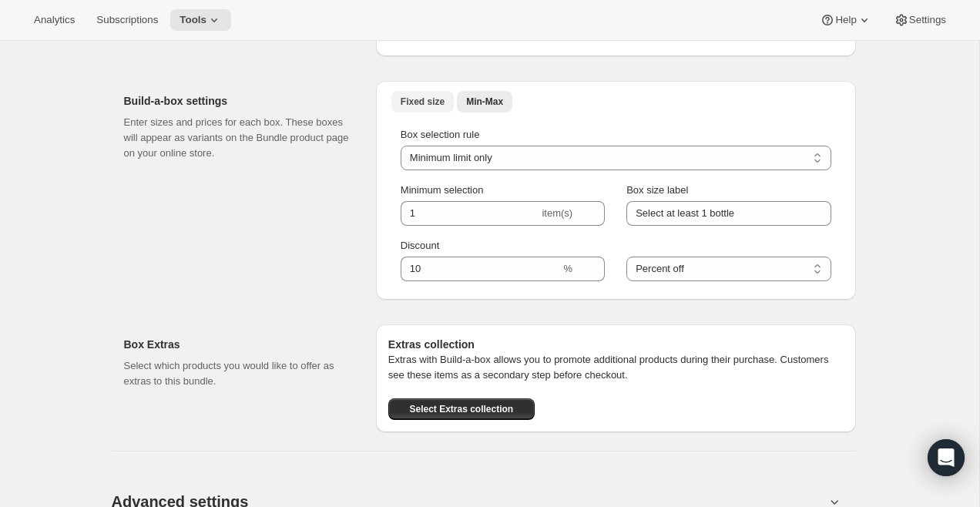 The image size is (980, 507). I want to click on button: Settings, so click(920, 20).